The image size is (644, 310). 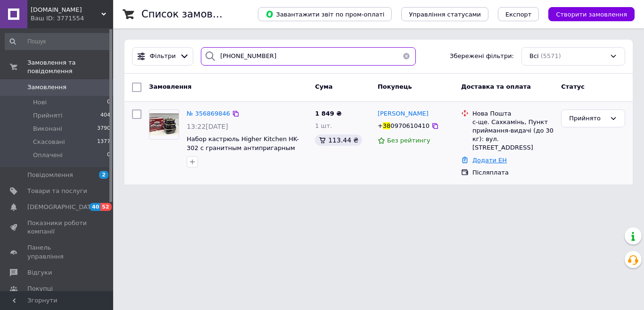 What do you see at coordinates (323, 86) in the screenshot?
I see `span: Cума` at bounding box center [323, 86].